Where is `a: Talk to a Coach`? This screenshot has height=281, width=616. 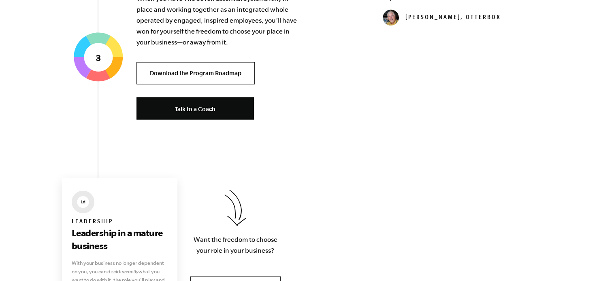
a: Talk to a Coach is located at coordinates (195, 109).